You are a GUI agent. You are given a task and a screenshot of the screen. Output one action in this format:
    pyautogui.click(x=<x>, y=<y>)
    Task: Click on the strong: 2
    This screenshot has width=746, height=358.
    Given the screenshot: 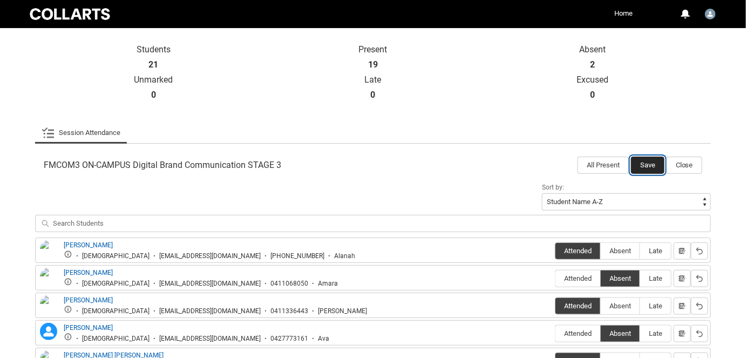 What is the action you would take?
    pyautogui.click(x=592, y=65)
    